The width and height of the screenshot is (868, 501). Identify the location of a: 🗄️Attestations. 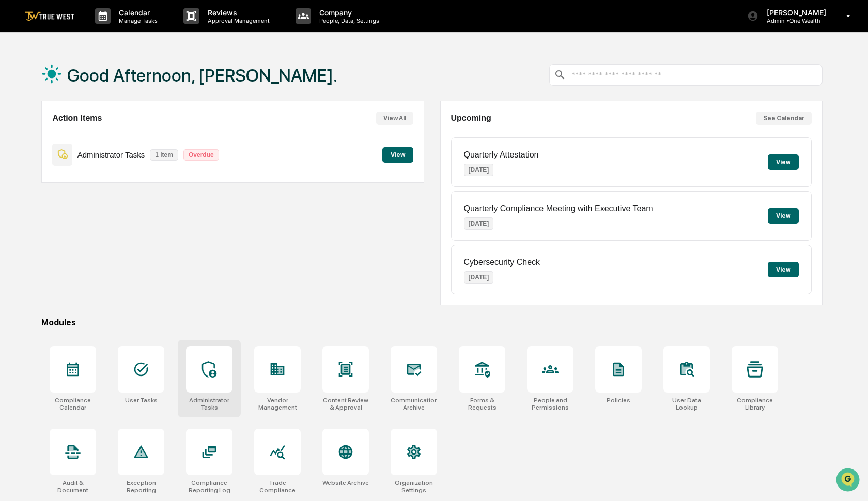
(102, 135).